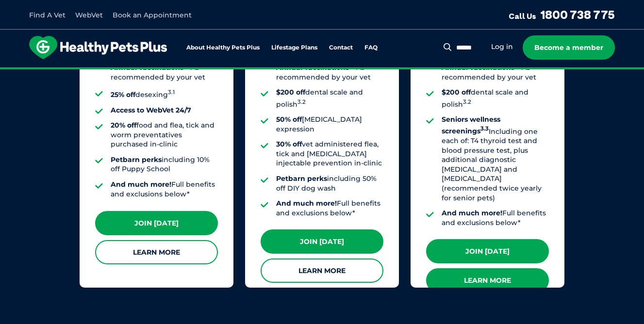 The height and width of the screenshot is (324, 644). Describe the element at coordinates (289, 119) in the screenshot. I see `strong: 50% off` at that location.